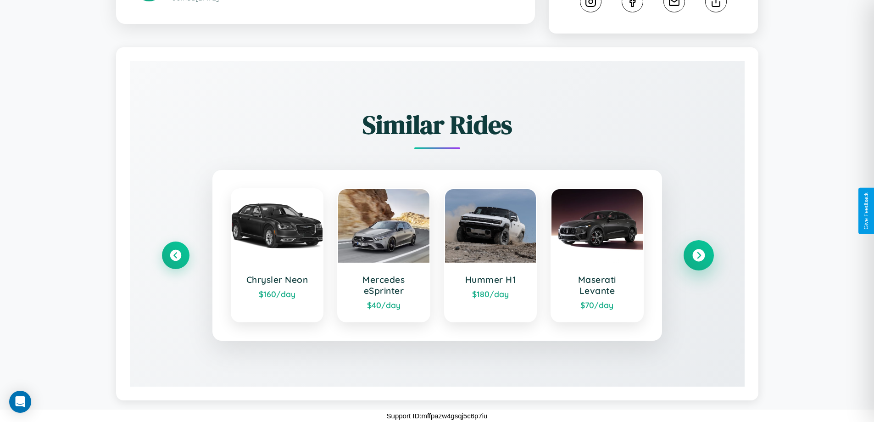 Image resolution: width=874 pixels, height=422 pixels. Describe the element at coordinates (597, 305) in the screenshot. I see `div: $ 70 /day` at that location.